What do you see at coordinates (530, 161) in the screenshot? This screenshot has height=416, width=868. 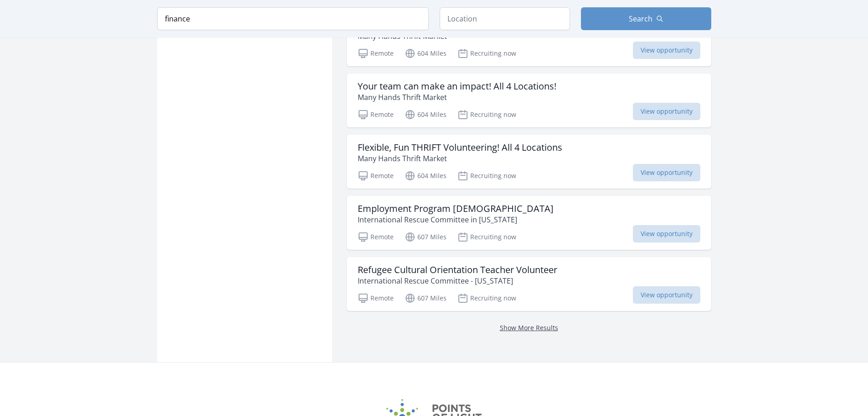 I see `a: Flexible, Fun THRIFT Volunteering! All 4 Locations Many Hands Thrift Market Remote 604 Miles Recr...` at bounding box center [530, 161].